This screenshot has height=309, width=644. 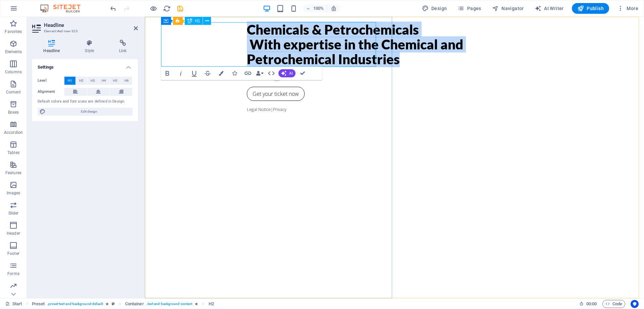 I want to click on div: Design (Ctrl+Alt+Y), so click(x=435, y=8).